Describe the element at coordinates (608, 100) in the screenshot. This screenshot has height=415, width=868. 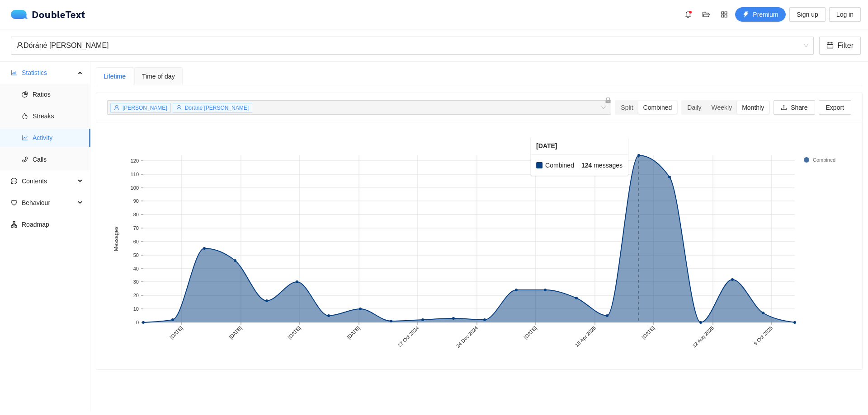
I see `span: lock` at that location.